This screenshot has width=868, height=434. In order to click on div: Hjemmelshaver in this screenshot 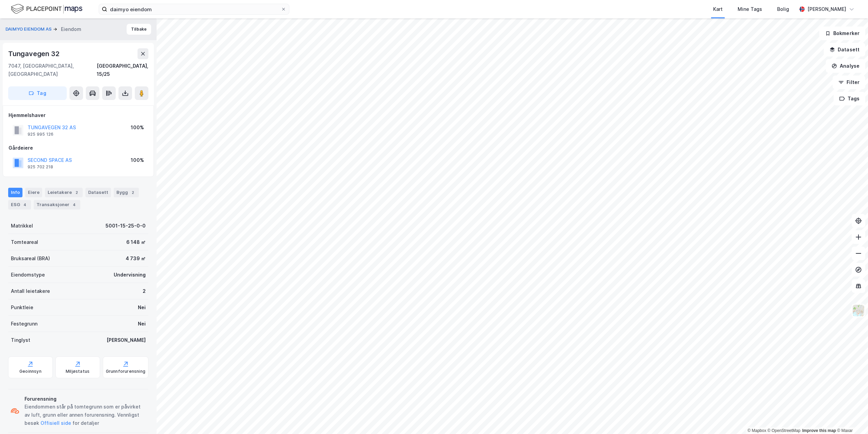, I will do `click(78, 115)`.